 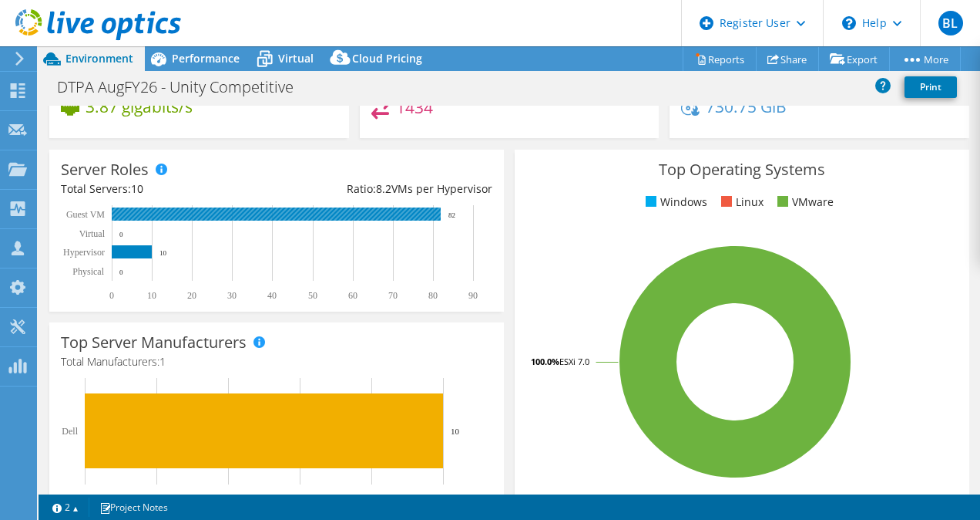 I want to click on div: Ratio: VMs per Hypervisor, so click(x=384, y=189).